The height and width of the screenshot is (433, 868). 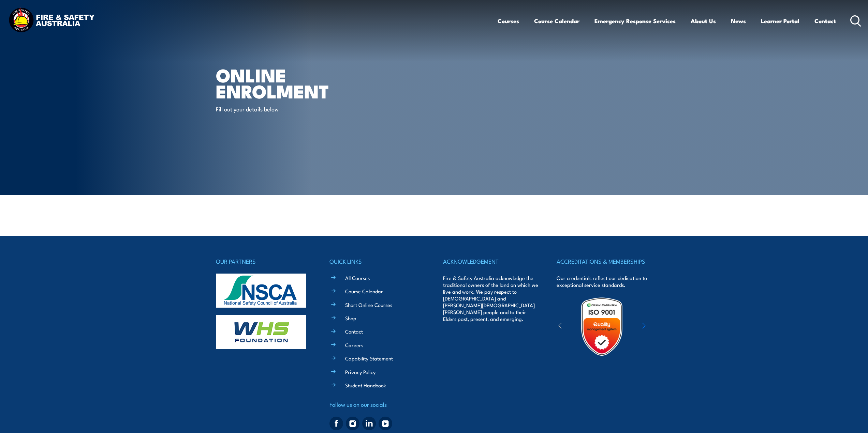 What do you see at coordinates (491, 299) in the screenshot?
I see `p: Fire & Safety Australia acknowledge the traditional owners of the land on which we live and work....` at bounding box center [491, 299].